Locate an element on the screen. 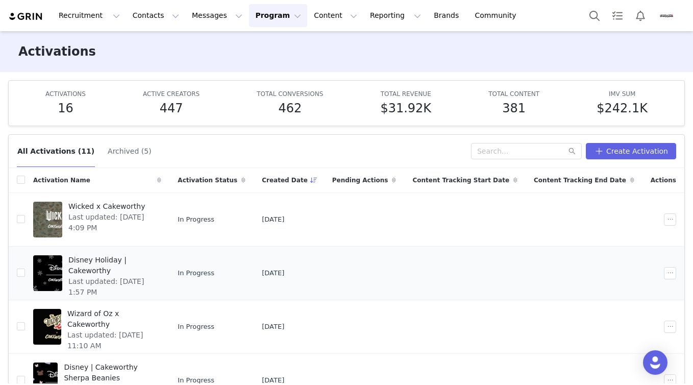  span: TOTAL CONTENT is located at coordinates (514, 94).